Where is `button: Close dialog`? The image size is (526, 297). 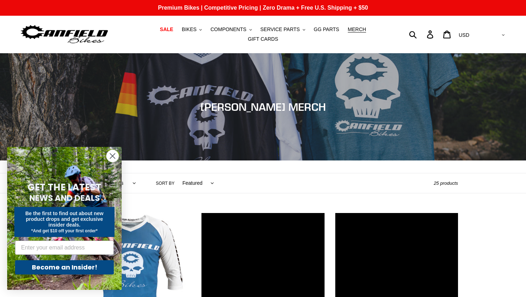
button: Close dialog is located at coordinates (112, 156).